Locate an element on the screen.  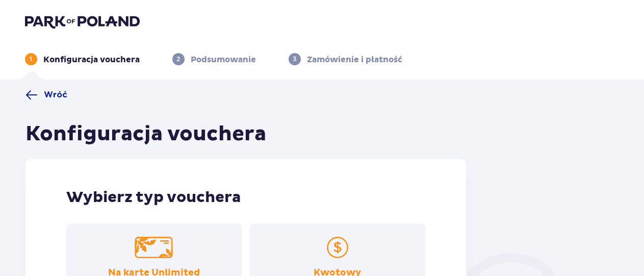
p: 3 is located at coordinates (294, 59).